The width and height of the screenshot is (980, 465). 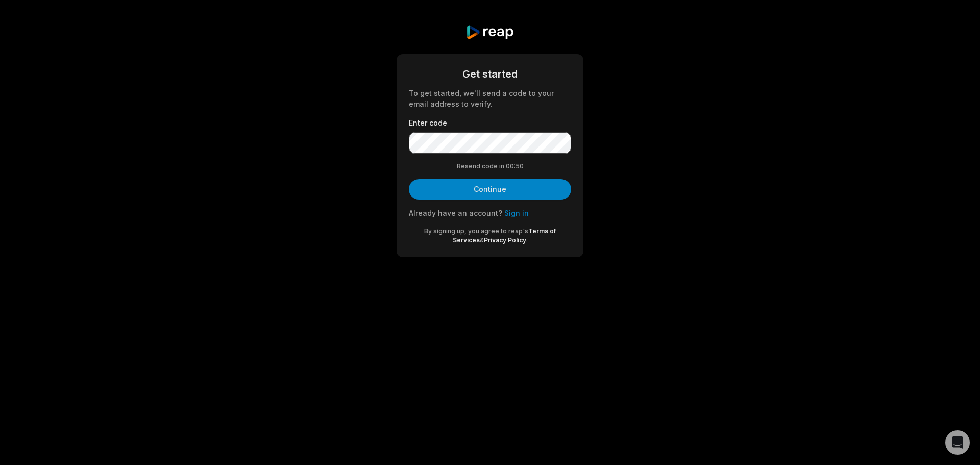 What do you see at coordinates (455, 213) in the screenshot?
I see `span: Already have an account?` at bounding box center [455, 213].